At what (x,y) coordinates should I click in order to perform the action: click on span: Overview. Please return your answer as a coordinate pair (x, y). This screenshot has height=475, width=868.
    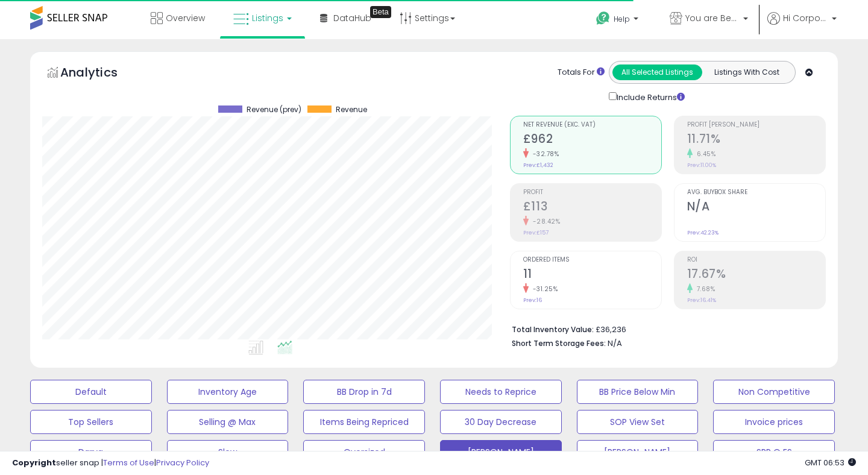
    Looking at the image, I should click on (185, 18).